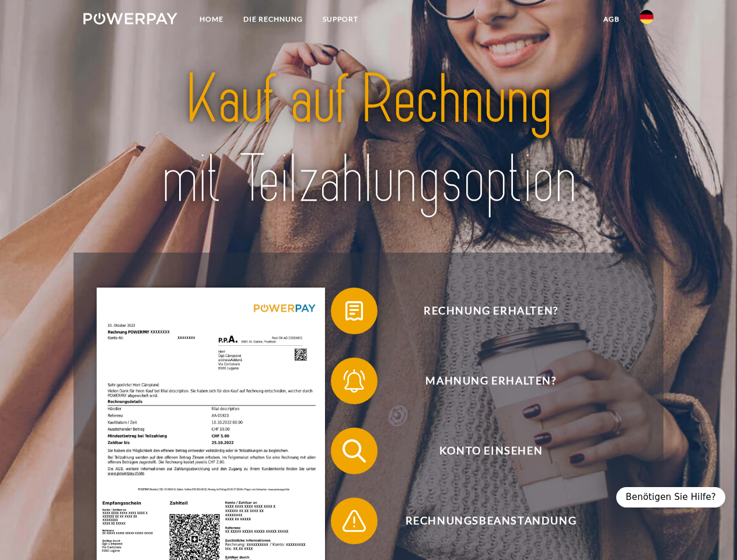 The width and height of the screenshot is (737, 560). Describe the element at coordinates (612, 19) in the screenshot. I see `a: agb` at that location.